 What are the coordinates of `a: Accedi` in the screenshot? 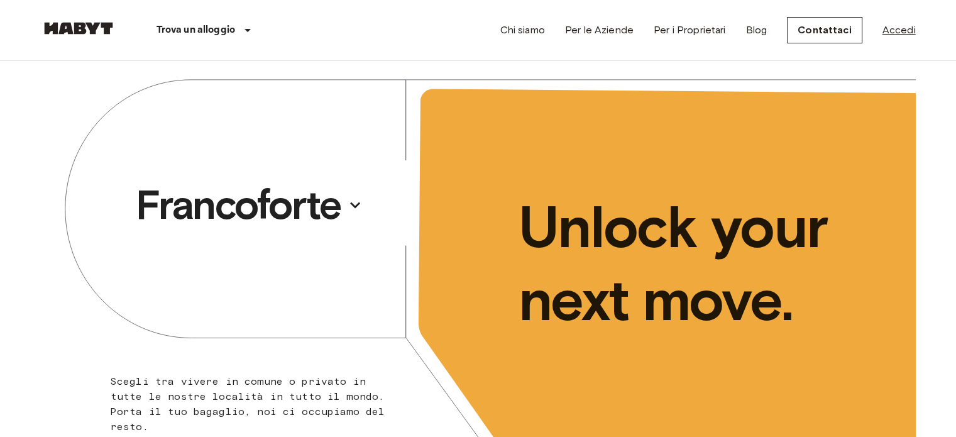 It's located at (899, 30).